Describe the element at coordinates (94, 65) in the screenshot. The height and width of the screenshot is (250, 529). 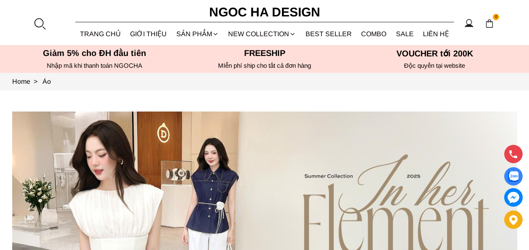
I see `font: Nhập mã khi thanh toán NGOCHA` at that location.